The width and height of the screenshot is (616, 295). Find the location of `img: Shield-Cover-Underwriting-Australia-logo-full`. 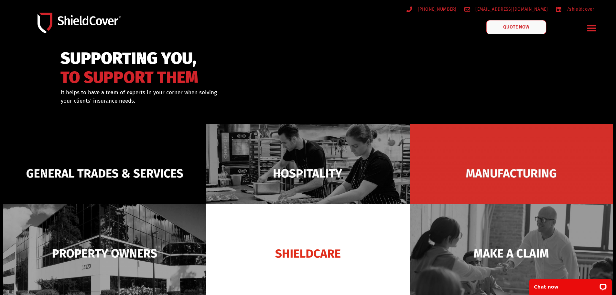

img: Shield-Cover-Underwriting-Australia-logo-full is located at coordinates (79, 23).